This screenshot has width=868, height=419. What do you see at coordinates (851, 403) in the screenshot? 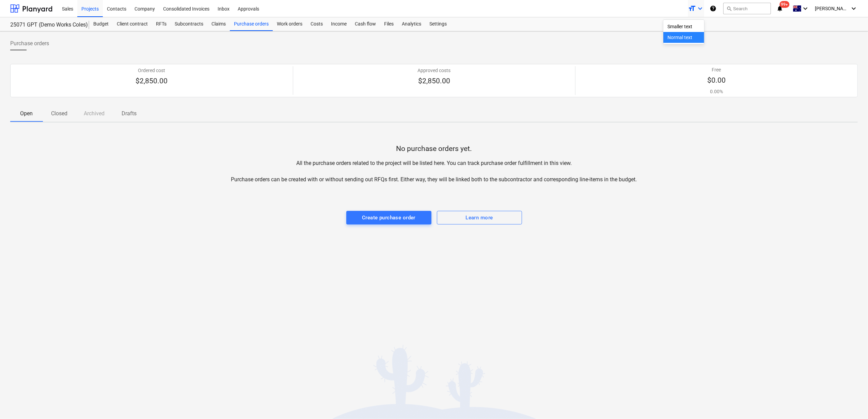
I see `div: Chat Widget` at bounding box center [851, 403].